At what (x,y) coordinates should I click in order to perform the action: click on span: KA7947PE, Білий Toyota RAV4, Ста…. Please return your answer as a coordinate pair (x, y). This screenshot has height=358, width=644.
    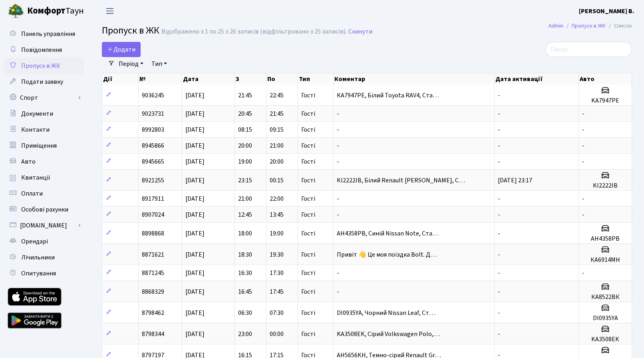
    Looking at the image, I should click on (388, 96).